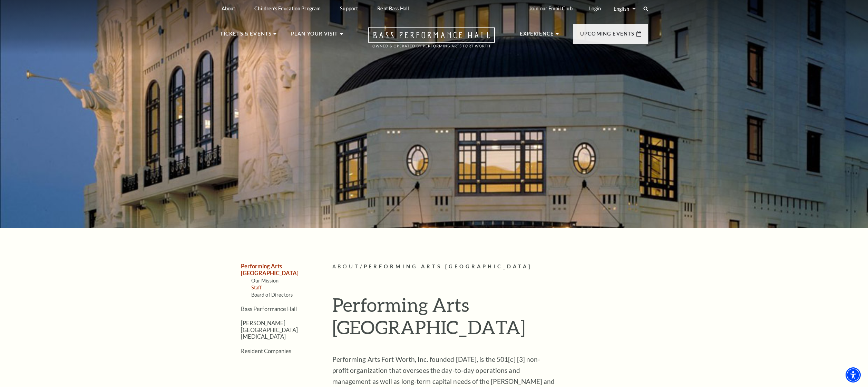 The image size is (868, 387). What do you see at coordinates (607, 36) in the screenshot?
I see `p: Upcoming Events` at bounding box center [607, 36].